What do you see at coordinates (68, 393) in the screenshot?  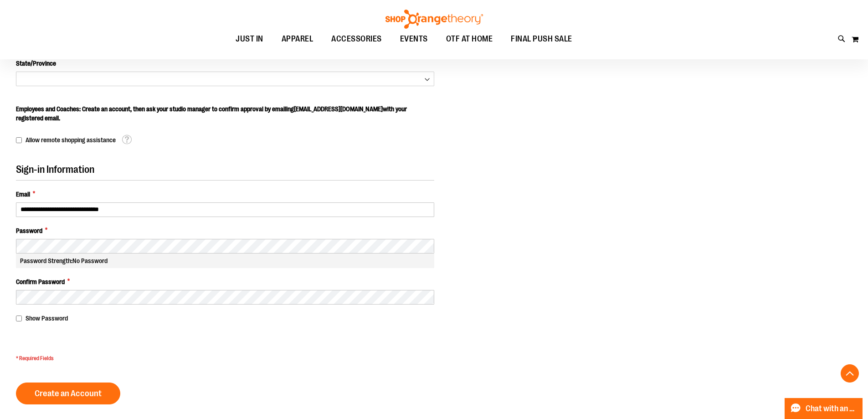 I see `button: Create an Account` at bounding box center [68, 393].